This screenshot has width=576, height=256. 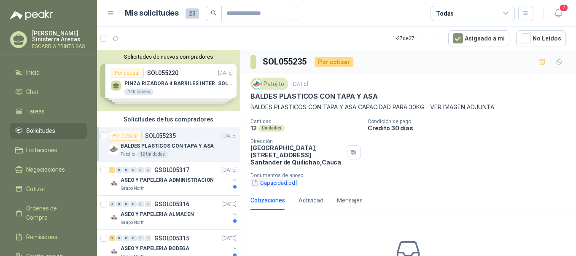 I want to click on p: 12, so click(x=253, y=128).